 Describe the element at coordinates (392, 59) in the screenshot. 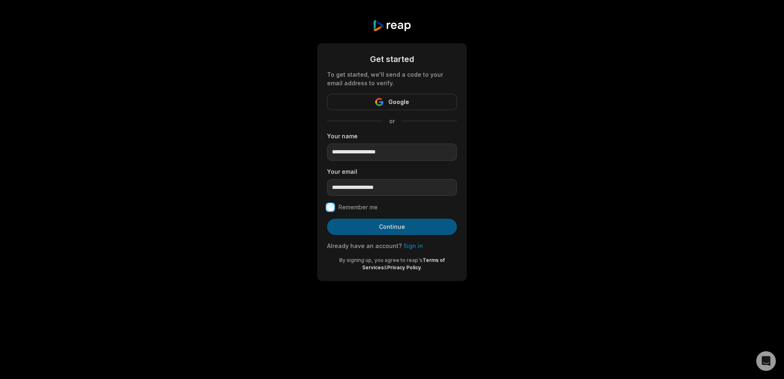

I see `div: Get started` at that location.